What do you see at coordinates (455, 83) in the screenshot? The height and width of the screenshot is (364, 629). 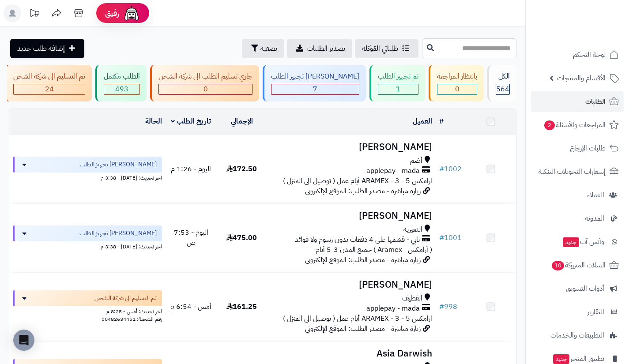 I see `a: بانتظار المراجعة 0` at bounding box center [455, 83].